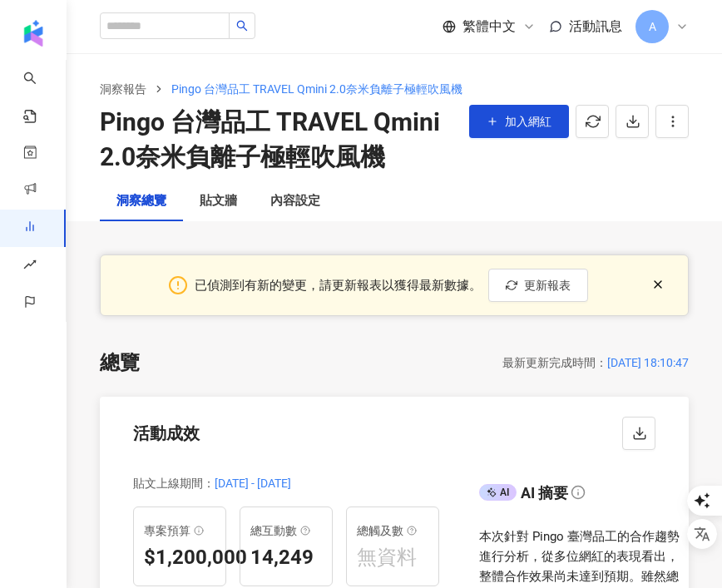 The image size is (722, 588). I want to click on span: A, so click(653, 27).